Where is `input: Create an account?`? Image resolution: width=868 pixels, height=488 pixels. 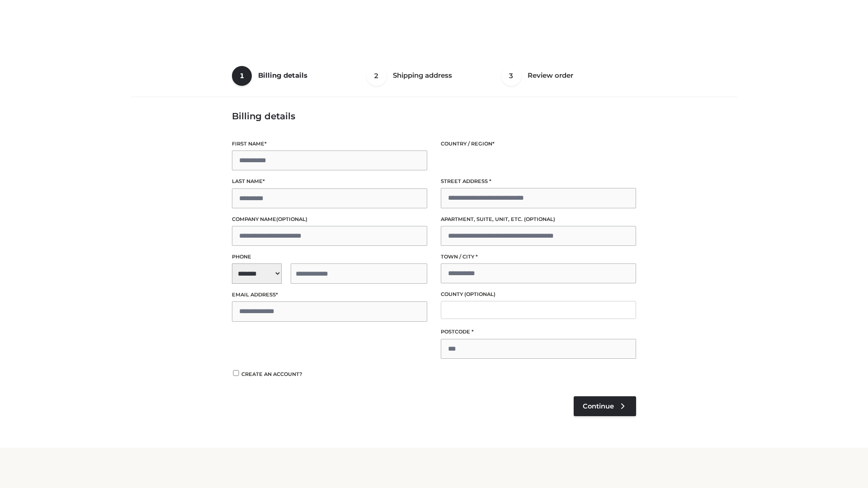
input: Create an account? is located at coordinates (236, 373).